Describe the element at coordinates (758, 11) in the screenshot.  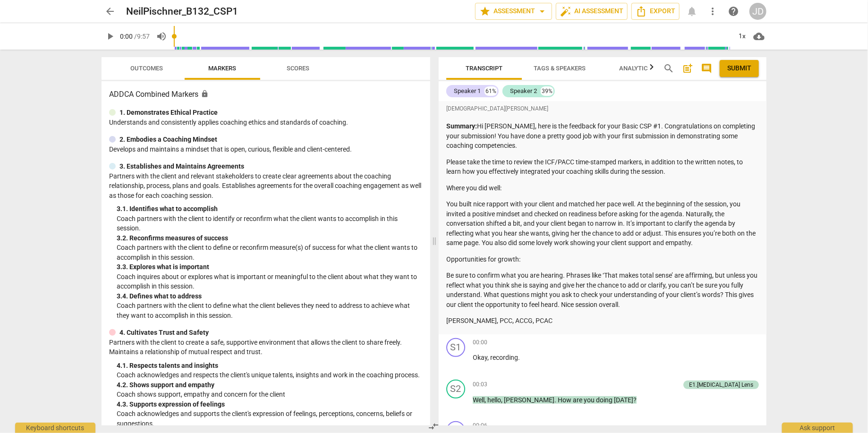
I see `div: JD` at that location.